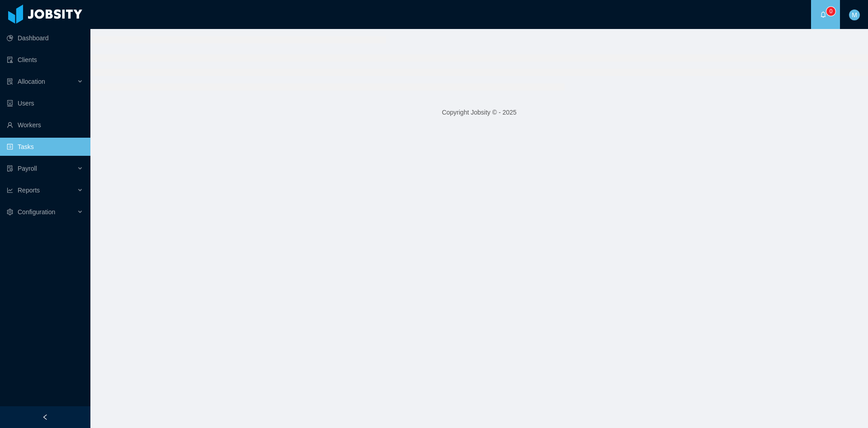  I want to click on footer: Copyright Jobsity © - 2025, so click(479, 112).